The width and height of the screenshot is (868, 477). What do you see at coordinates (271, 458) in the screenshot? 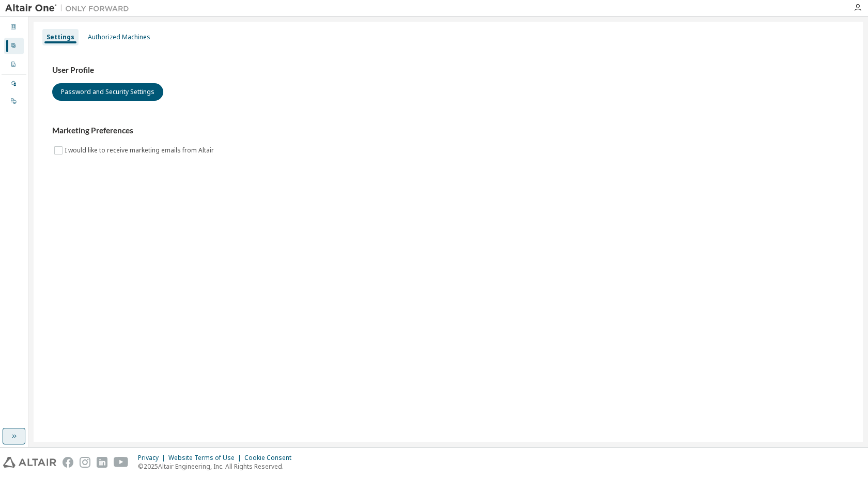
I see `div: Cookie Consent` at bounding box center [271, 458].